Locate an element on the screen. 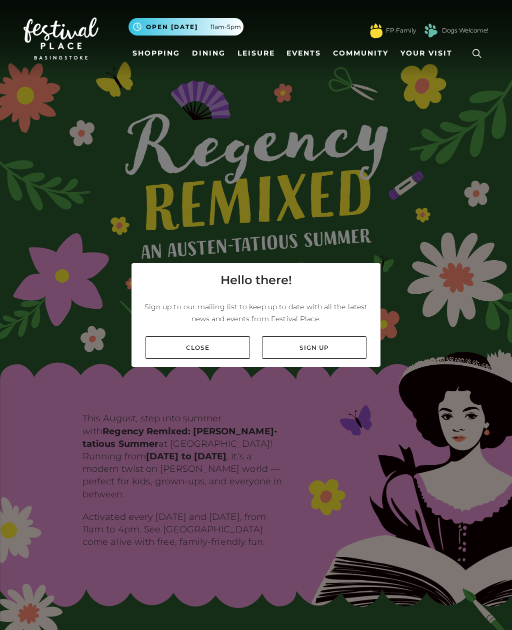  a: Your Visit is located at coordinates (429, 53).